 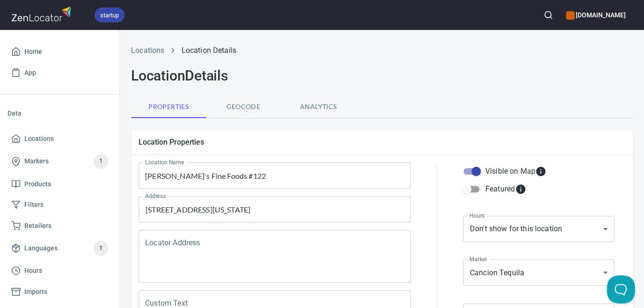 What do you see at coordinates (515, 171) in the screenshot?
I see `div: Visible on Map` at bounding box center [515, 171].